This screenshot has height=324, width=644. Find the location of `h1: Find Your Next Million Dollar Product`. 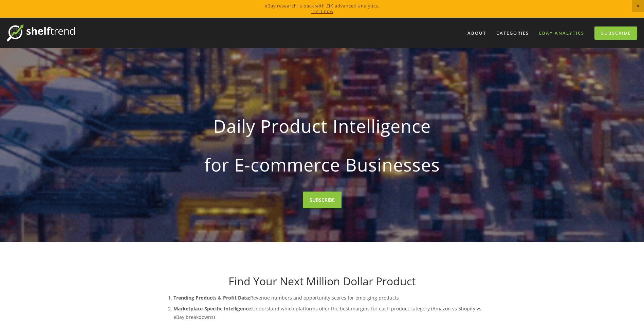

h1: Find Your Next Million Dollar Product is located at coordinates (322, 282).